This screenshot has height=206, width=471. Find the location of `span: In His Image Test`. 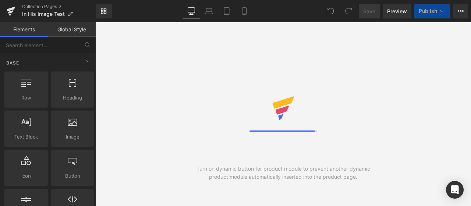

span: In His Image Test is located at coordinates (43, 14).